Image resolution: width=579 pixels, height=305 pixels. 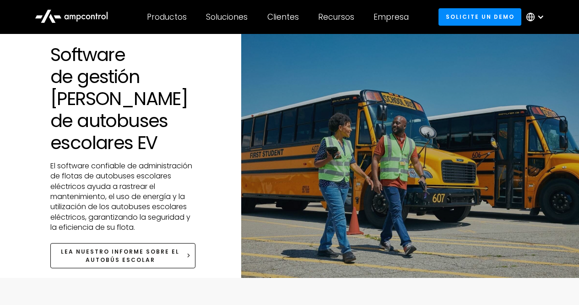 What do you see at coordinates (227, 17) in the screenshot?
I see `div: Soluciones` at bounding box center [227, 17].